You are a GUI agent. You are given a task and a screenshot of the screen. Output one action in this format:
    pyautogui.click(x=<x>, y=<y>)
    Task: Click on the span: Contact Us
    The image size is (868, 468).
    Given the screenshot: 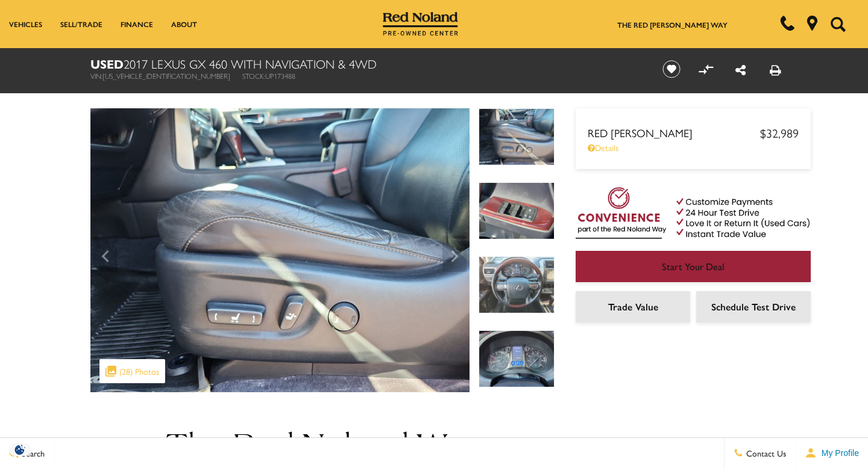 What is the action you would take?
    pyautogui.click(x=764, y=453)
    